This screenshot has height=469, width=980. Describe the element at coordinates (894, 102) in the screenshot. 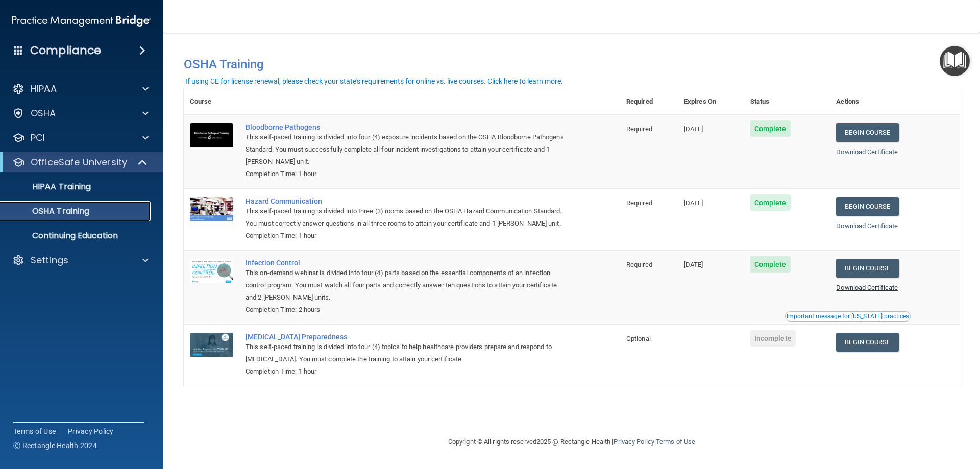

I see `th: Actions` at that location.